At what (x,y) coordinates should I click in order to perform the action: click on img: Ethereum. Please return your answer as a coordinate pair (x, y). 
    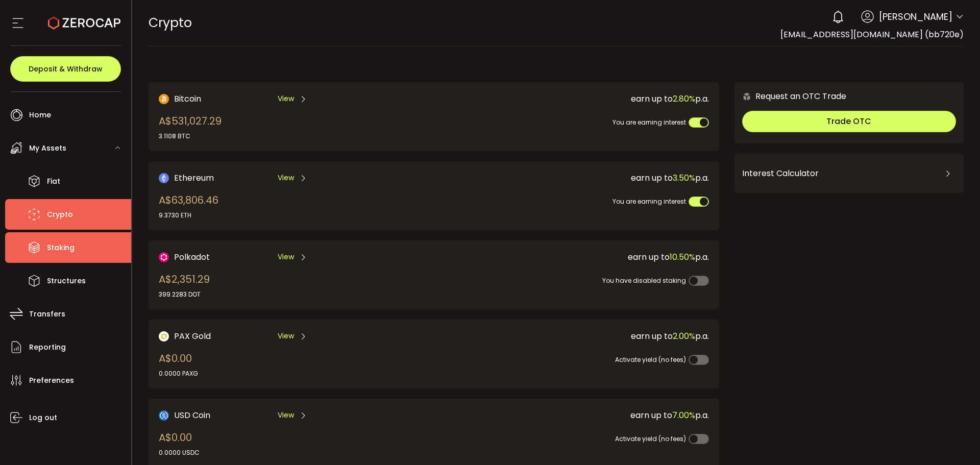
    Looking at the image, I should click on (164, 178).